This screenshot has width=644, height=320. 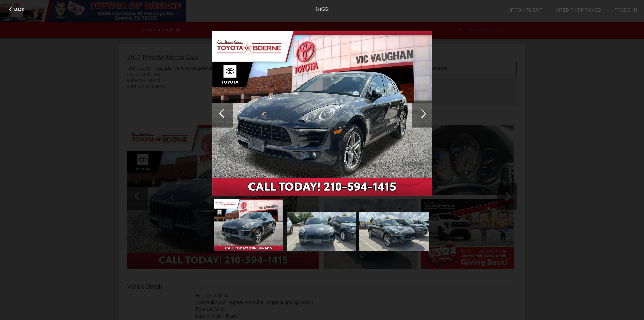 I want to click on a: Credit Approved, so click(x=578, y=10).